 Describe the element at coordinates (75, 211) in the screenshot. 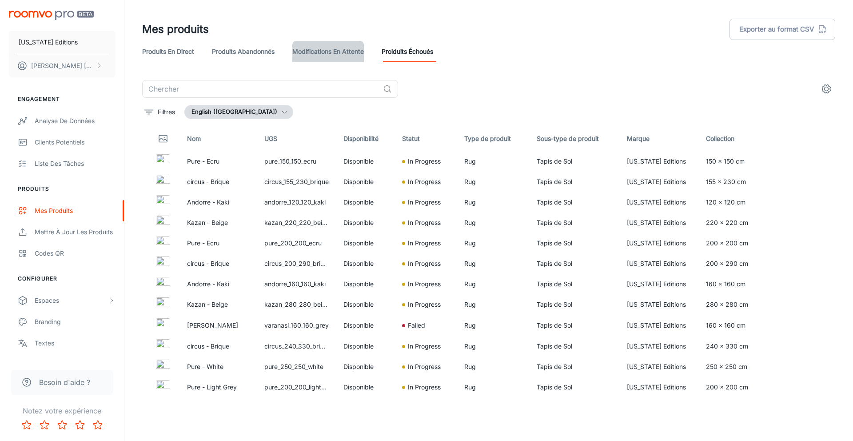

I see `div: Mes produits` at that location.